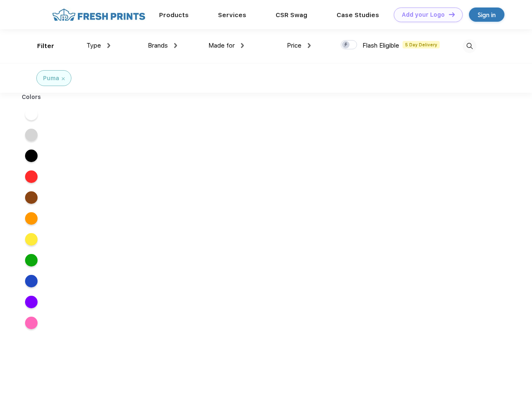 This screenshot has width=532, height=401. Describe the element at coordinates (51, 78) in the screenshot. I see `div: Puma` at that location.